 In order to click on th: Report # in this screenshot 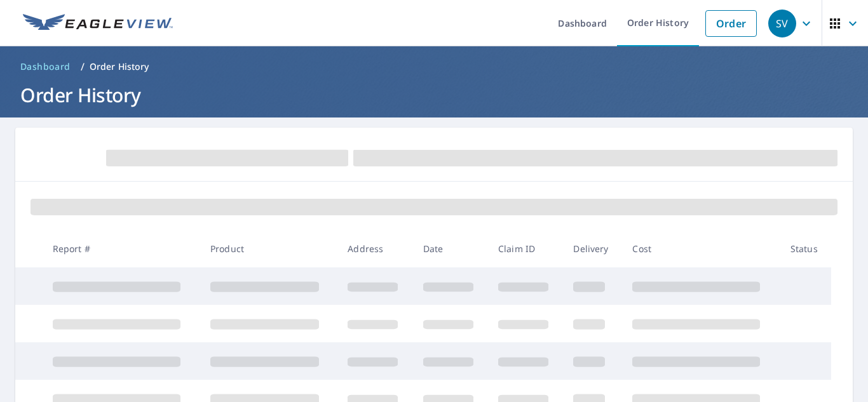, I will do `click(122, 248)`.